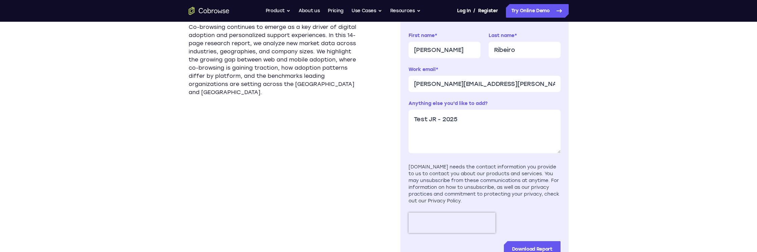 This screenshot has width=757, height=252. I want to click on button: Product, so click(278, 11).